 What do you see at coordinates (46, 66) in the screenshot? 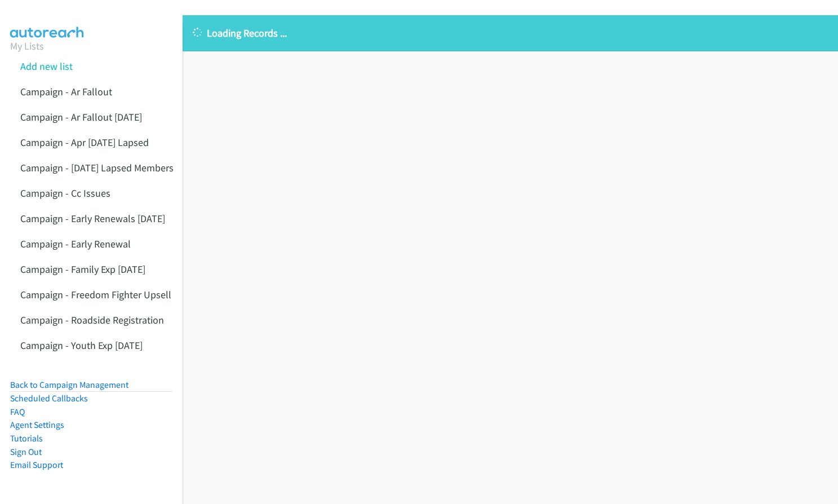
I see `a: Add new list` at bounding box center [46, 66].